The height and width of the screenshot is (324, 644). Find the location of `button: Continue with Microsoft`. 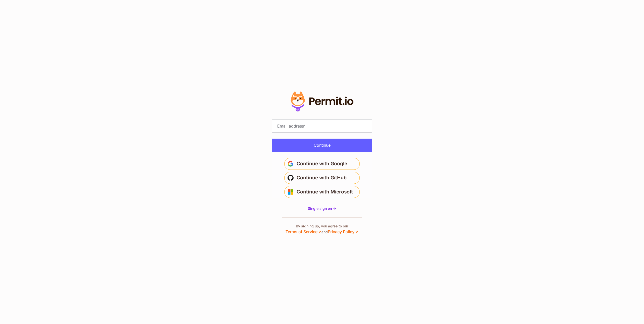

button: Continue with Microsoft is located at coordinates (322, 192).